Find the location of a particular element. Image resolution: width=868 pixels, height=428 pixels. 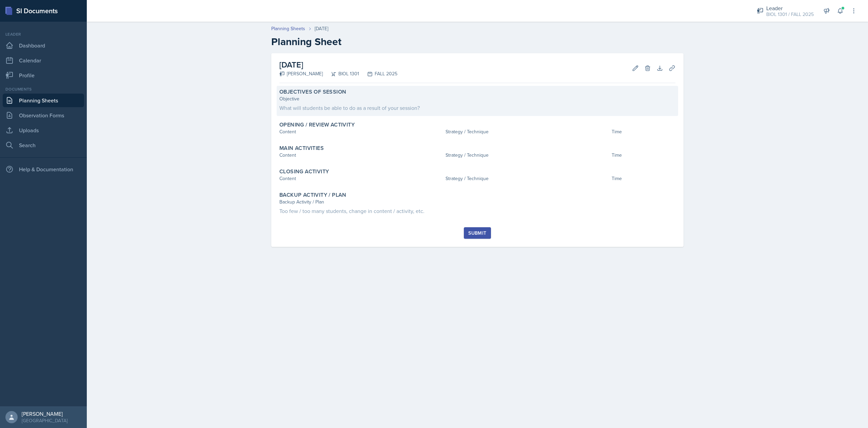

a: Uploads is located at coordinates (44, 130).